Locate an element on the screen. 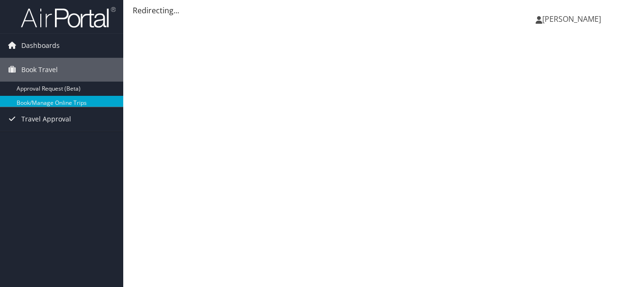  div: Redirecting... is located at coordinates (371, 10).